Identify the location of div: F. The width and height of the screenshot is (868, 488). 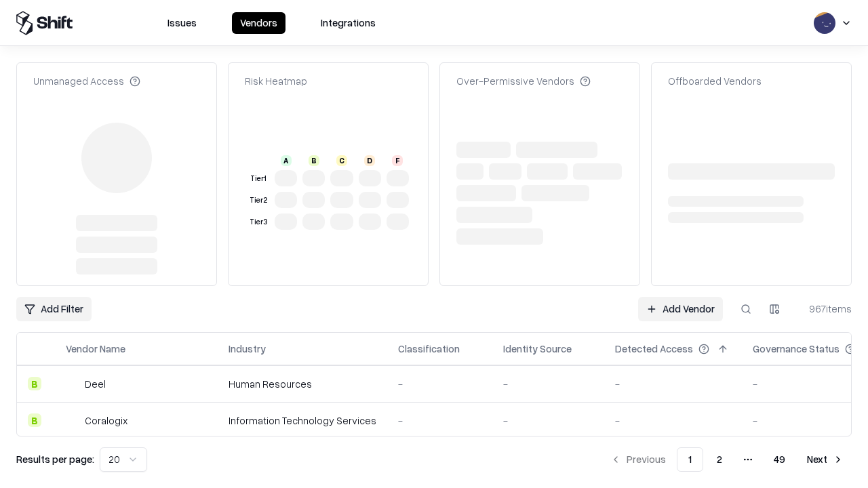
(398, 160).